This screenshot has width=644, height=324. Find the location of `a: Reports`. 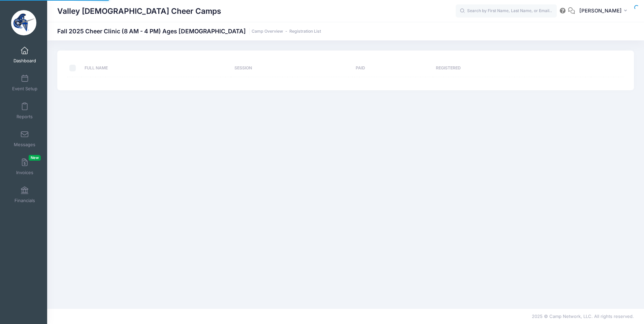

a: Reports is located at coordinates (25, 111).